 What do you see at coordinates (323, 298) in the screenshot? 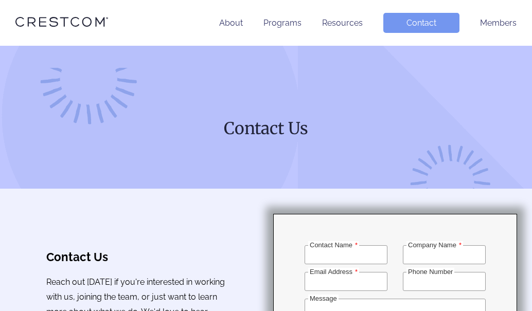
I see `label: Message` at bounding box center [323, 298].